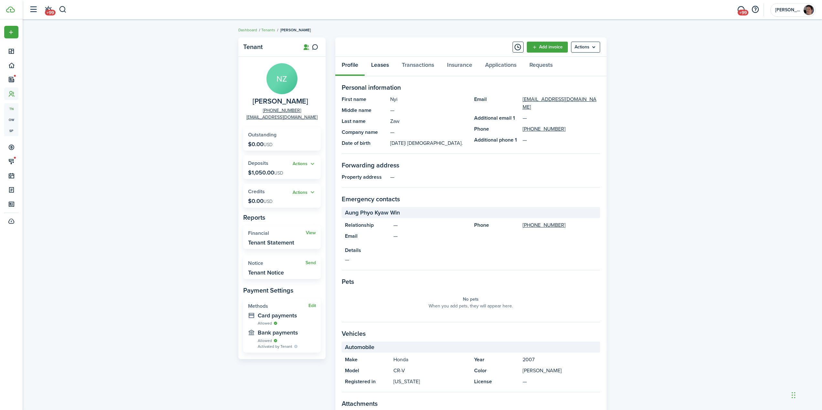  I want to click on avatar-text: NZ, so click(282, 79).